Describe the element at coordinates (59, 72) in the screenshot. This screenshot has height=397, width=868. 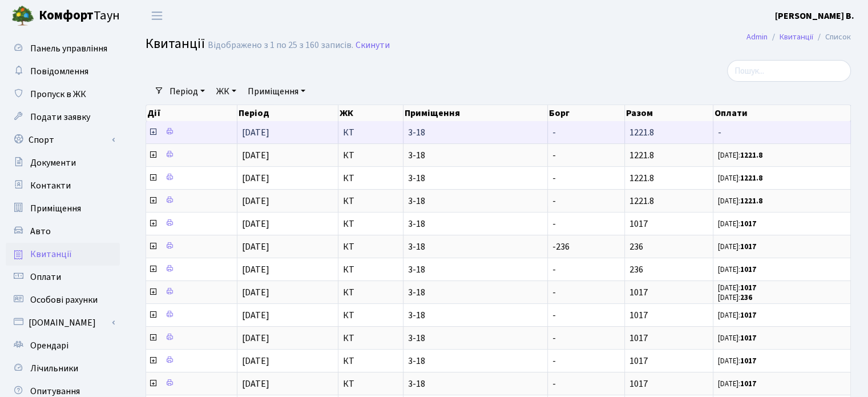
I see `span: Повідомлення` at that location.